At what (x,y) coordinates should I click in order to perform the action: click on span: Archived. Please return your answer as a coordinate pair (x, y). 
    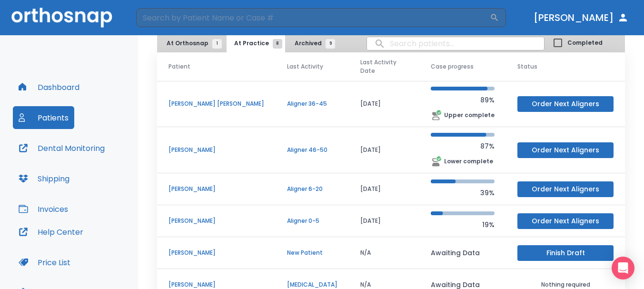
    Looking at the image, I should click on (312, 43).